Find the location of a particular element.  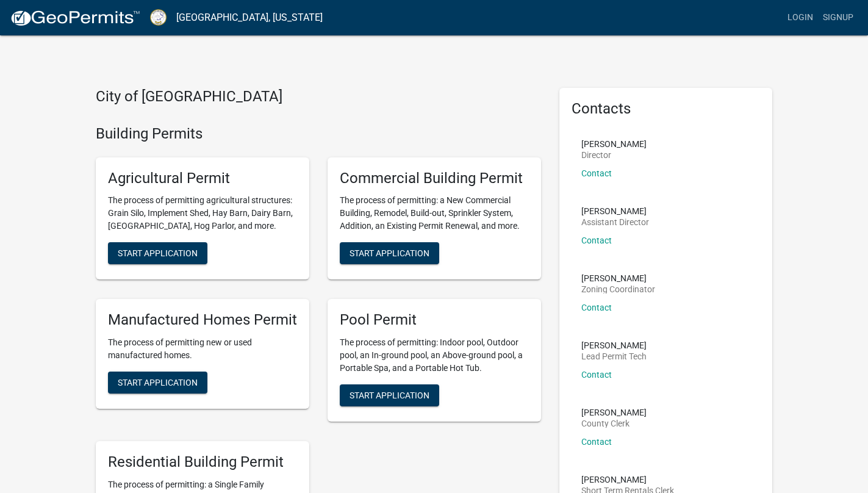

p: The process of permitting: Indoor pool, Outdoor pool, an In-ground pool, an Above-ground pool, a ... is located at coordinates (434, 355).